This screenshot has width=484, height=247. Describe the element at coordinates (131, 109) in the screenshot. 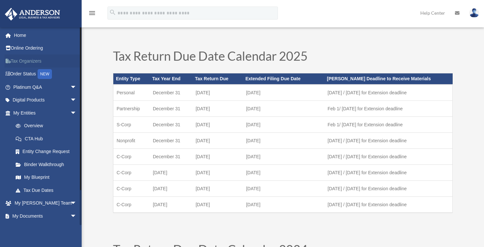

I see `td: Partnership` at that location.